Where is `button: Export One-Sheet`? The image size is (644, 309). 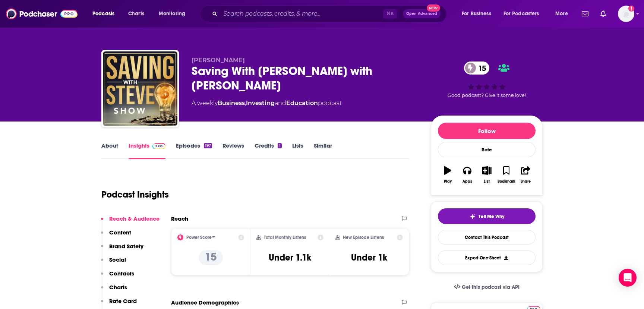 button: Export One-Sheet is located at coordinates (487, 258).